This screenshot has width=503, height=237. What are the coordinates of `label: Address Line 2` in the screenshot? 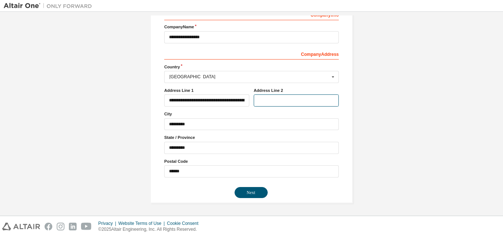 It's located at (296, 91).